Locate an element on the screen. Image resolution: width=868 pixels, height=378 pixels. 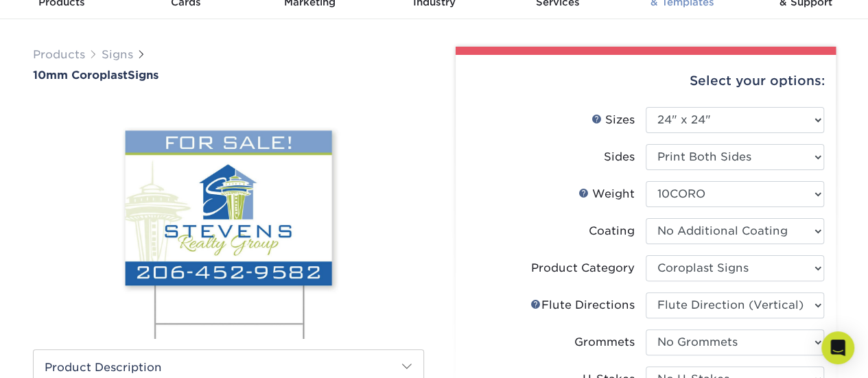
a: Signs is located at coordinates (117, 54).